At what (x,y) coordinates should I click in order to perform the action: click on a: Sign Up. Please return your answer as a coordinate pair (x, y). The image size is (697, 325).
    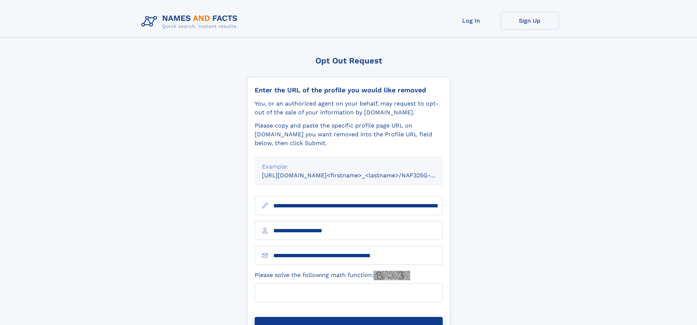
    Looking at the image, I should click on (530, 20).